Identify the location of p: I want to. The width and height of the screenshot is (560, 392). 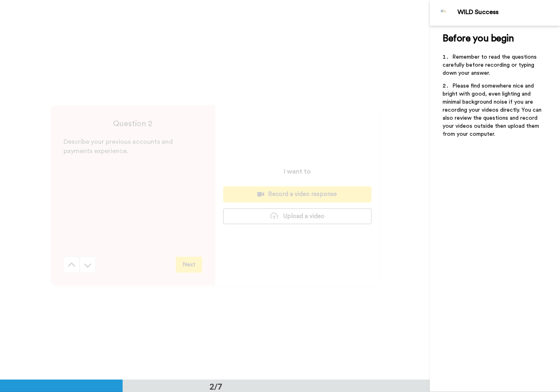
(297, 172).